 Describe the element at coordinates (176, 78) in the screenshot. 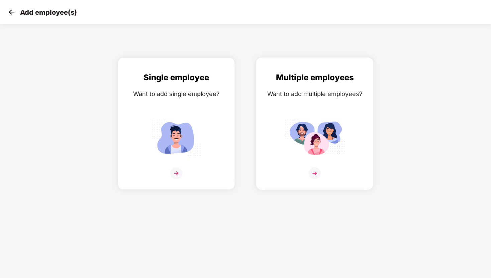

I see `div: Single employee` at that location.